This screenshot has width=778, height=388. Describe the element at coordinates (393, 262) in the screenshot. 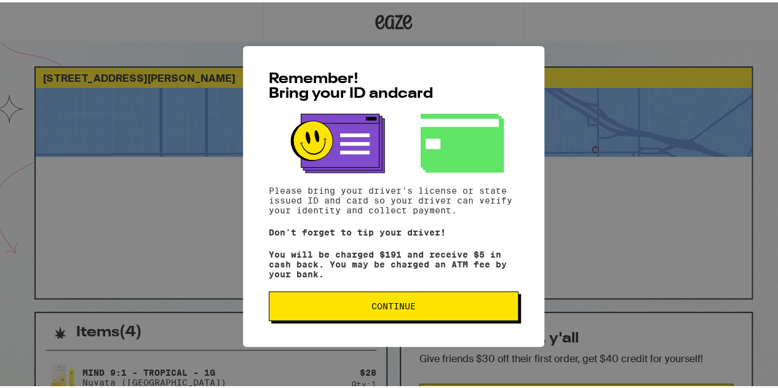

I see `p: You will be charged $191 and receive $5 in cash back. You may be charged an ATM fee by your bank.` at that location.